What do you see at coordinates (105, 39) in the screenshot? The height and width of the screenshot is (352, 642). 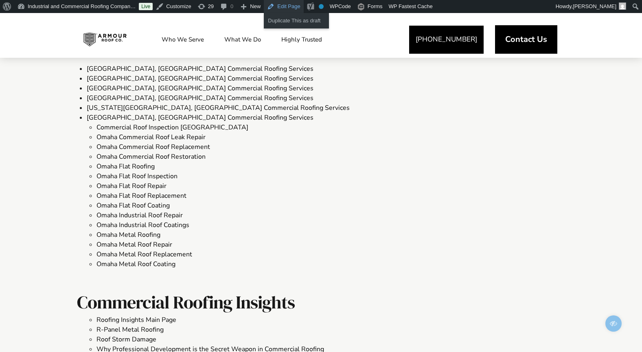 I see `img: Industrial and Commercial Roofing Company | Armour Roof Co.` at bounding box center [105, 39].